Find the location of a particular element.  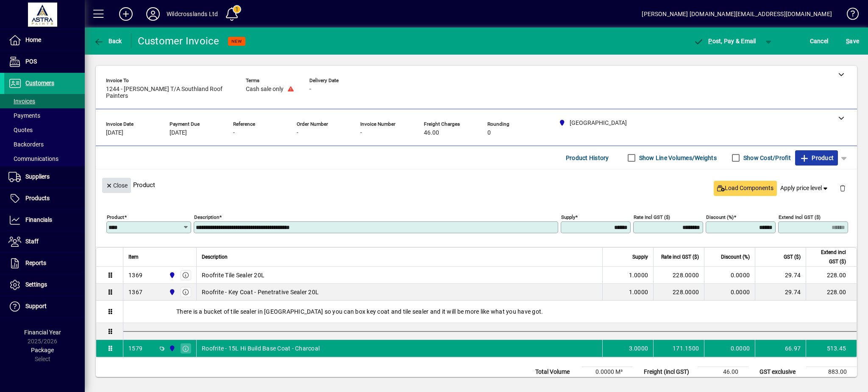

a: Support is located at coordinates (45, 307).